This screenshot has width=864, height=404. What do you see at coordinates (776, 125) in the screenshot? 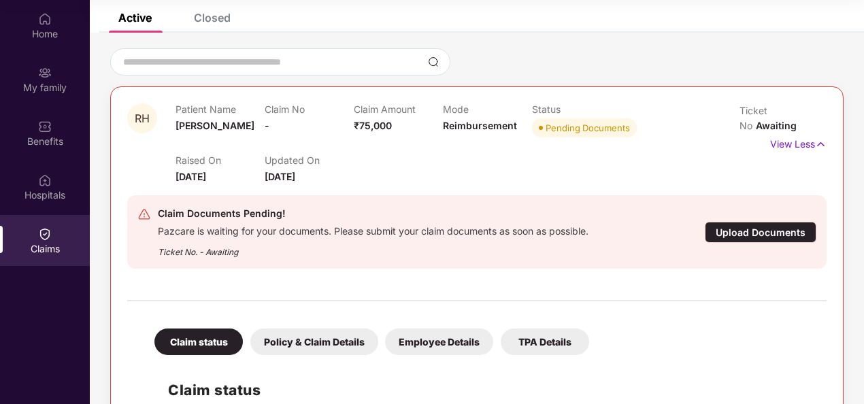
I see `span: Awaiting` at bounding box center [776, 125].